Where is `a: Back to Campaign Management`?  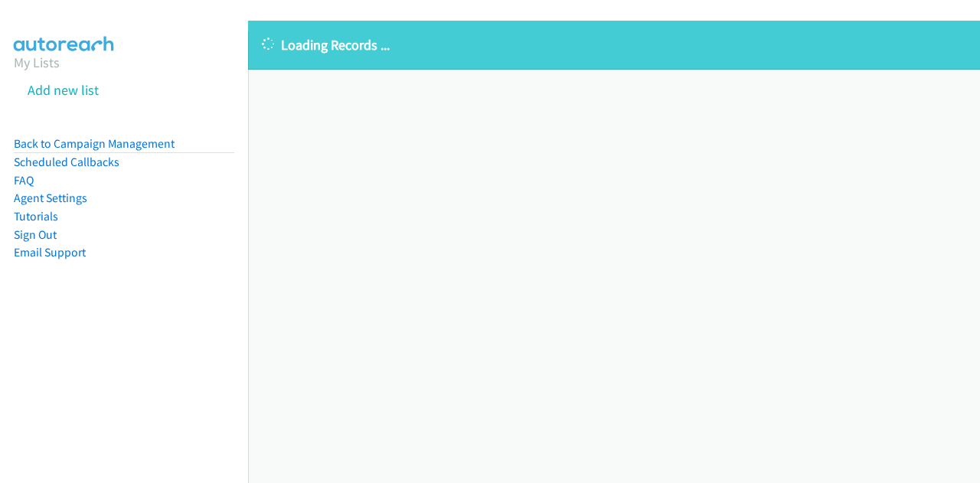 a: Back to Campaign Management is located at coordinates (94, 143).